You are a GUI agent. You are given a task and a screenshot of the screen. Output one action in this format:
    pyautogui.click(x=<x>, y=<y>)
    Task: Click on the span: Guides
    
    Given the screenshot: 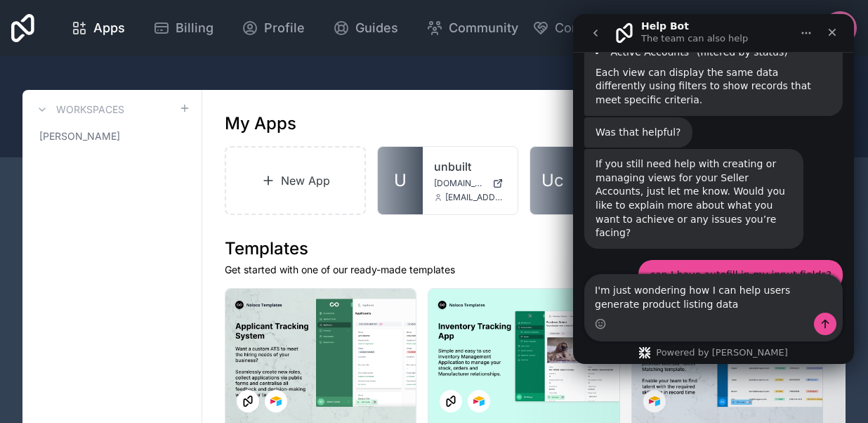 What is the action you would take?
    pyautogui.click(x=376, y=28)
    